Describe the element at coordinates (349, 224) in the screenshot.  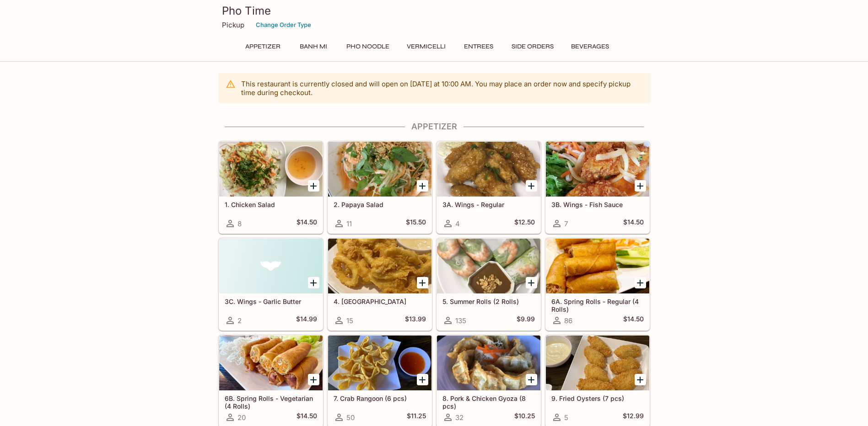
I see `span: 11` at that location.